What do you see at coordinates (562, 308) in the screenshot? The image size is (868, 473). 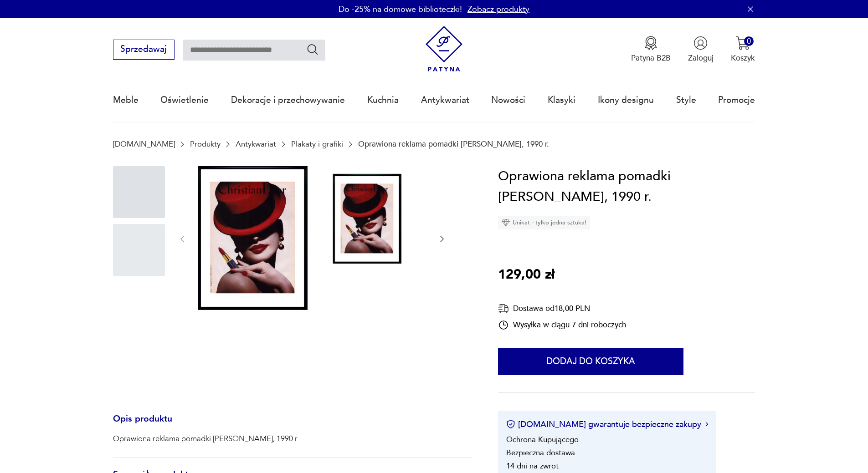 I see `div: Dostawa od 18,00 PLN` at bounding box center [562, 308].